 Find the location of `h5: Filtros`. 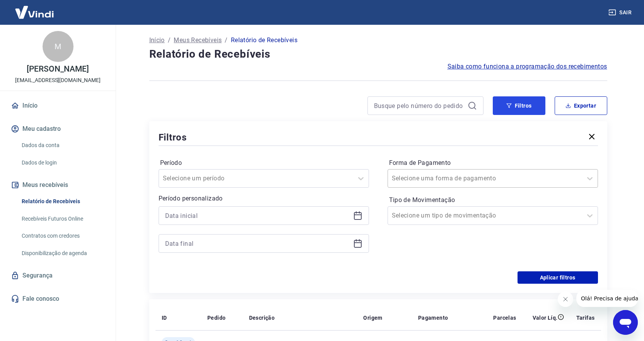

h5: Filtros is located at coordinates (173, 137).